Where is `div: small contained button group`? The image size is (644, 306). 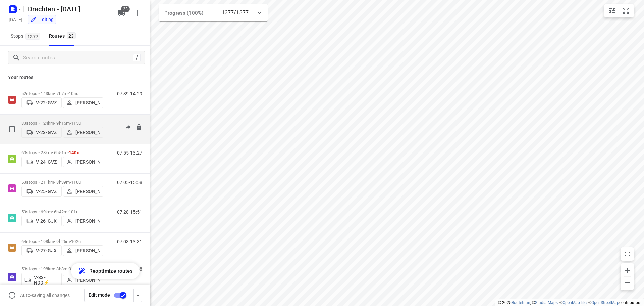 div: small contained button group is located at coordinates (619, 11).